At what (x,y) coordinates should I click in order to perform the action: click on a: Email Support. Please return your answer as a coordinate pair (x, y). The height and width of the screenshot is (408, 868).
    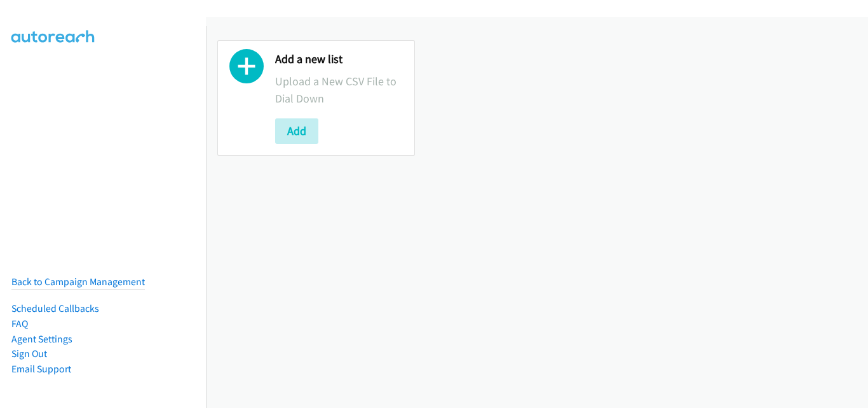
    Looking at the image, I should click on (41, 368).